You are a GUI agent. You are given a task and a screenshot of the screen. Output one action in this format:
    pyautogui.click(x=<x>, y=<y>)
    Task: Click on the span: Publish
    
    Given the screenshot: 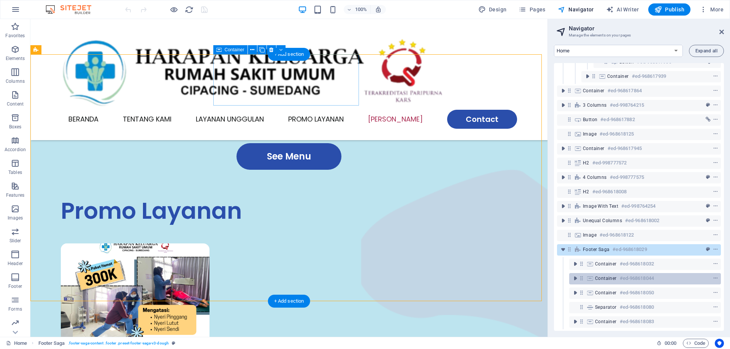 What is the action you would take?
    pyautogui.click(x=669, y=10)
    